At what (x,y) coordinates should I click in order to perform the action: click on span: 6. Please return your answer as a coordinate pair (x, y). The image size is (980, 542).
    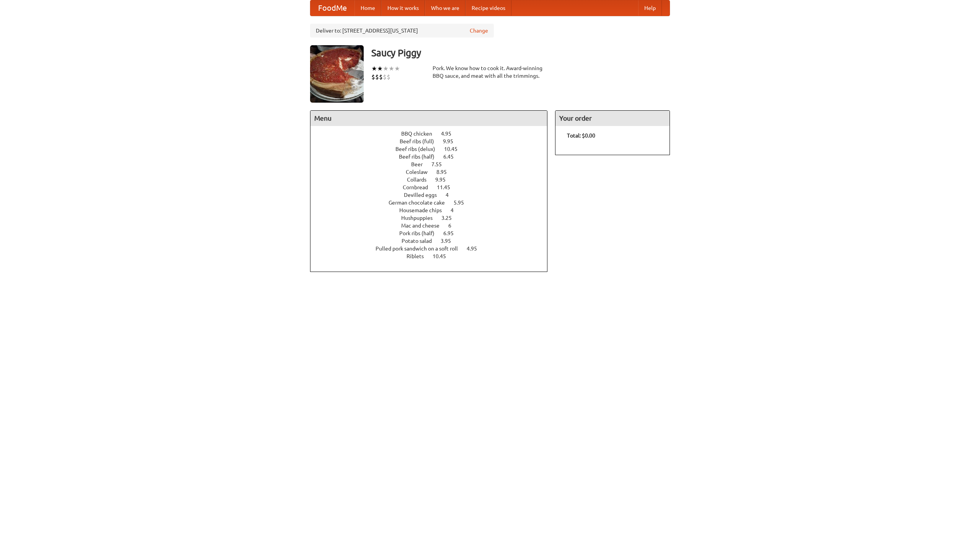
    Looking at the image, I should click on (454, 226).